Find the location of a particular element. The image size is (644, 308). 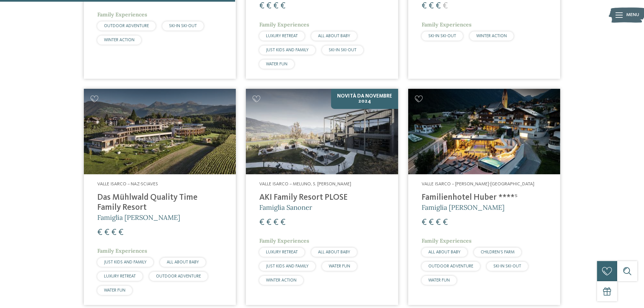

a: Cercate un hotel per famiglie? Qui troverete solo i migliori! NOVITÀ da novembre 2024 Valle Isarc... is located at coordinates (321, 197).